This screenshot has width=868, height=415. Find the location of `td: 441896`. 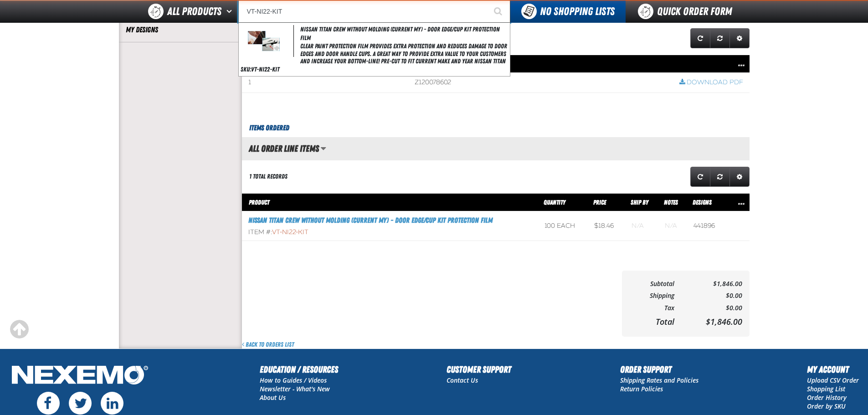

td: 441896 is located at coordinates (707, 226).